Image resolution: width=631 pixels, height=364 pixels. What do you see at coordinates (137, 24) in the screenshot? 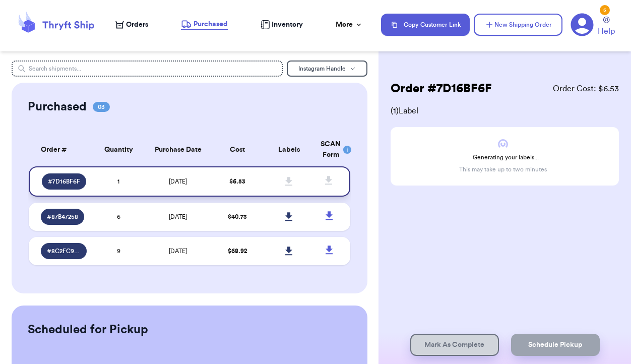
I see `span: Orders` at bounding box center [137, 24].